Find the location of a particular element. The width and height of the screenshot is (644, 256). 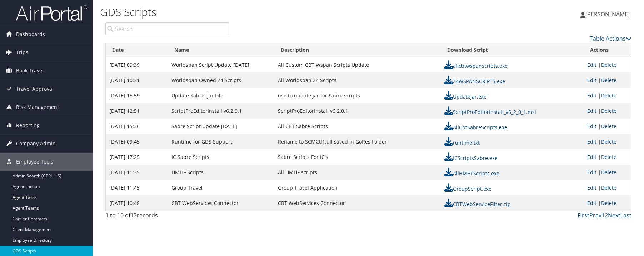

span: 13 is located at coordinates (134, 215).